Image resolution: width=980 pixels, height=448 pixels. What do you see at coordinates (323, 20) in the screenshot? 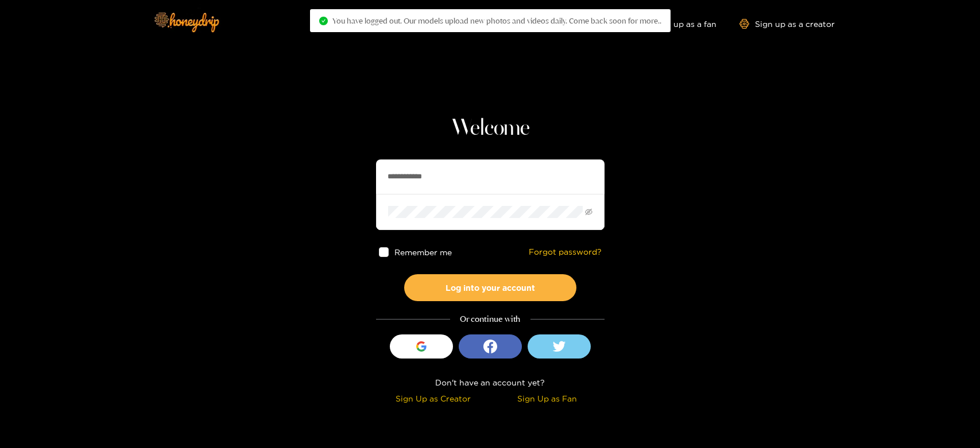
I see `span: check-circle` at bounding box center [323, 20].